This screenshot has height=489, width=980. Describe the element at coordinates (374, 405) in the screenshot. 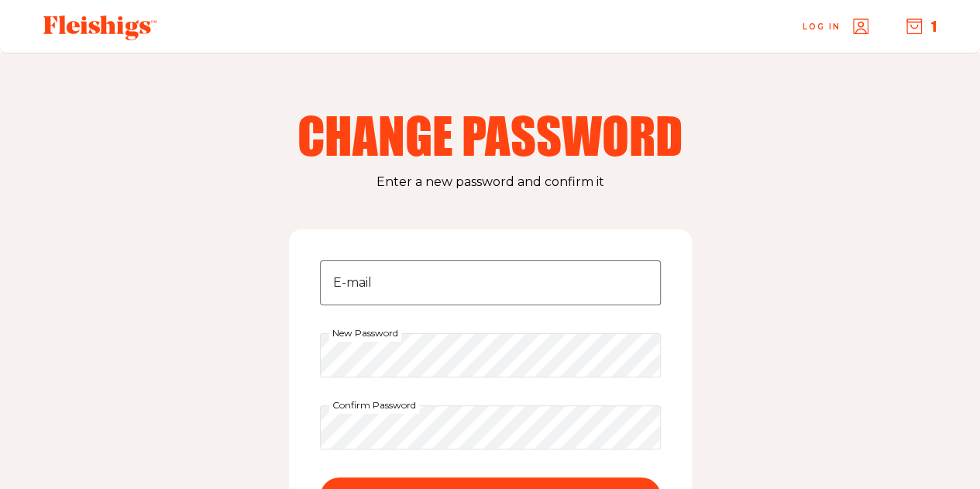

I see `label: Confirm Password` at that location.